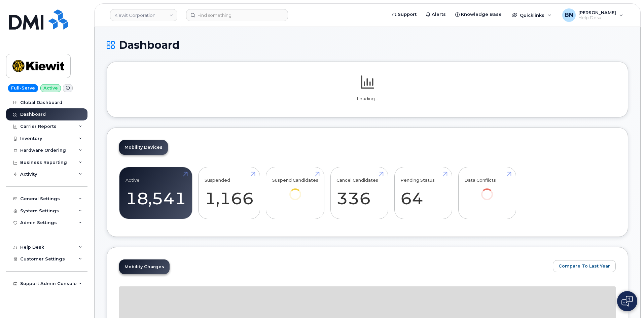 The image size is (644, 318). I want to click on a: Pending Status 64, so click(422, 193).